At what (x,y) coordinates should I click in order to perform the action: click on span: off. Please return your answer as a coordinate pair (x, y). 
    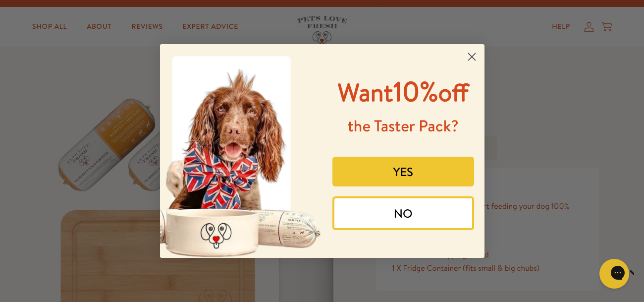
    Looking at the image, I should click on (453, 92).